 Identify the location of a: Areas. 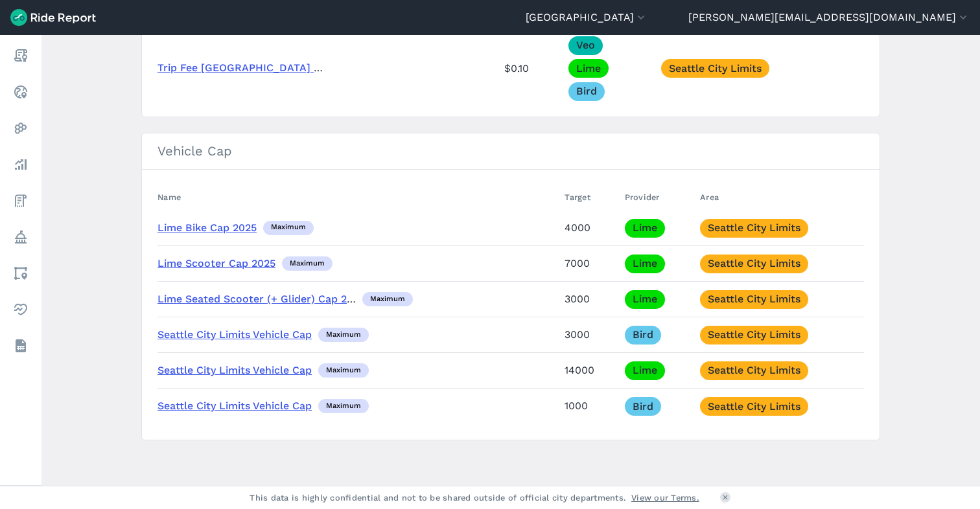
(21, 273).